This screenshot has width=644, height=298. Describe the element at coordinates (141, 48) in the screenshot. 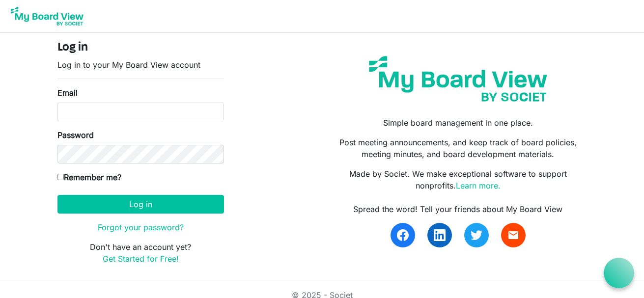

I see `h4: Log in` at that location.